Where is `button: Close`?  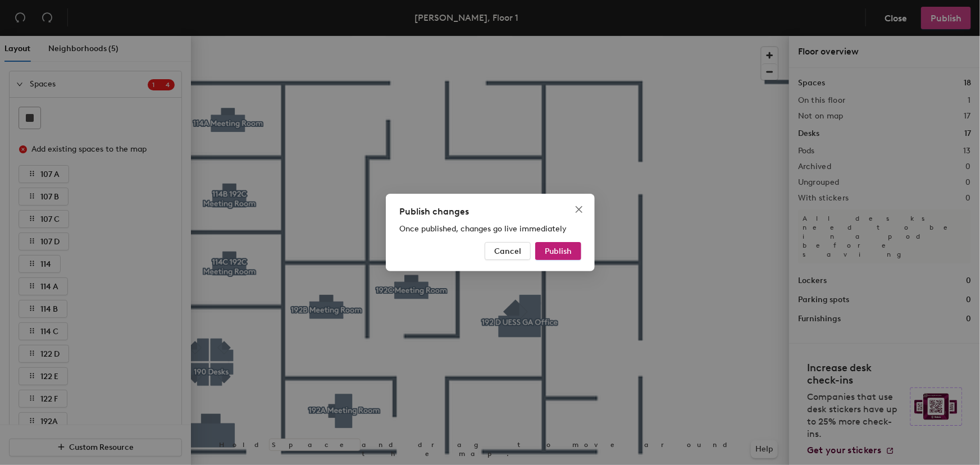
button: Close is located at coordinates (579, 209).